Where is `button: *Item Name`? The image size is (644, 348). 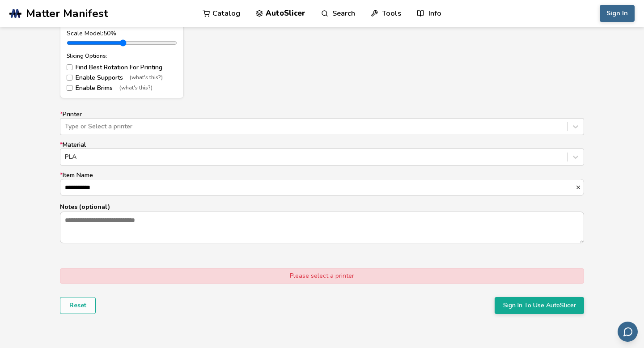
button: *Item Name is located at coordinates (579, 188).